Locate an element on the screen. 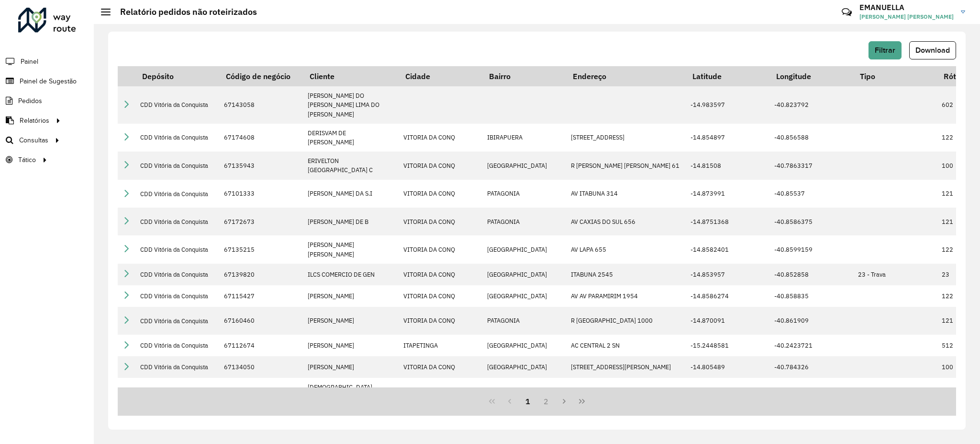 This screenshot has height=444, width=980. td: -40.852858 is located at coordinates (811, 274).